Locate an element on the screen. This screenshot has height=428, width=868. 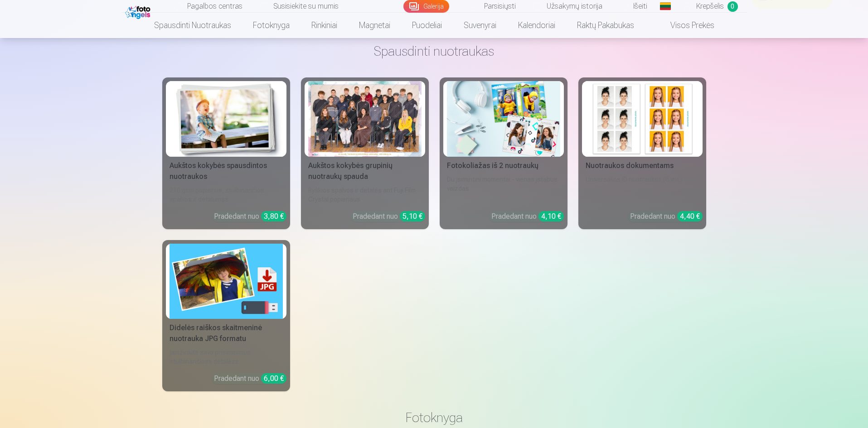
div: 6,00 € is located at coordinates (274, 378).